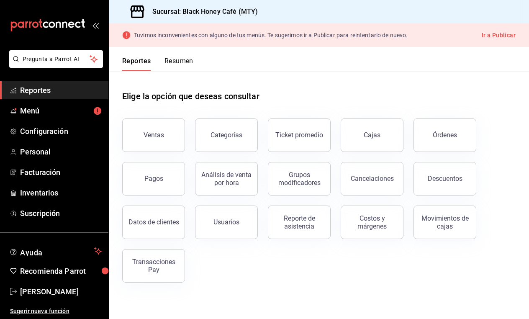 Image resolution: width=529 pixels, height=319 pixels. Describe the element at coordinates (226, 179) in the screenshot. I see `button: Análisis de venta por hora` at that location.